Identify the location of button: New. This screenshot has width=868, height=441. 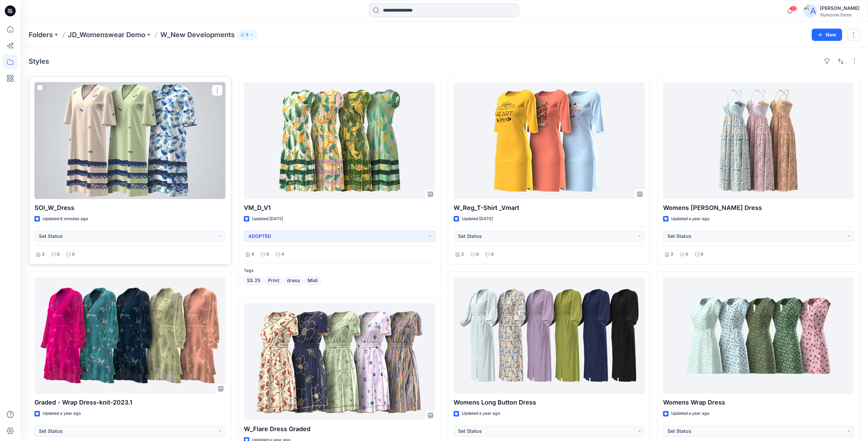
(827, 35).